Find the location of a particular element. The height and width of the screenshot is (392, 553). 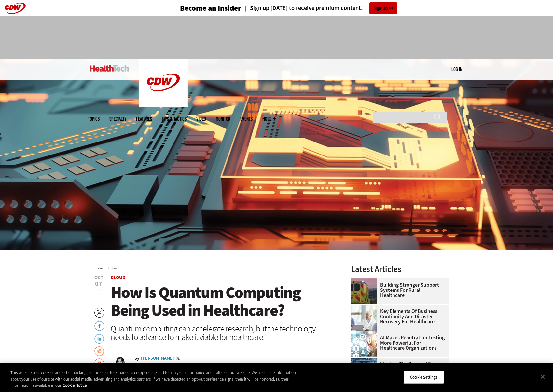

a: Building Stronger Support Systems for Rural Healthcare is located at coordinates (398, 290).